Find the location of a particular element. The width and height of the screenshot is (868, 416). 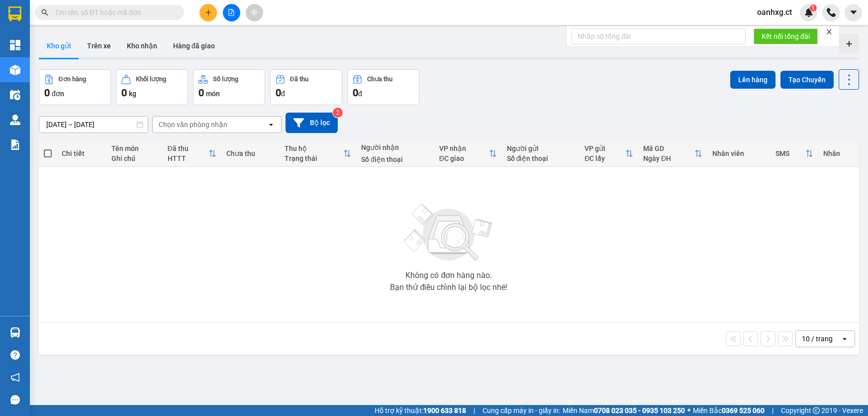

span: notification is located at coordinates (15, 377).